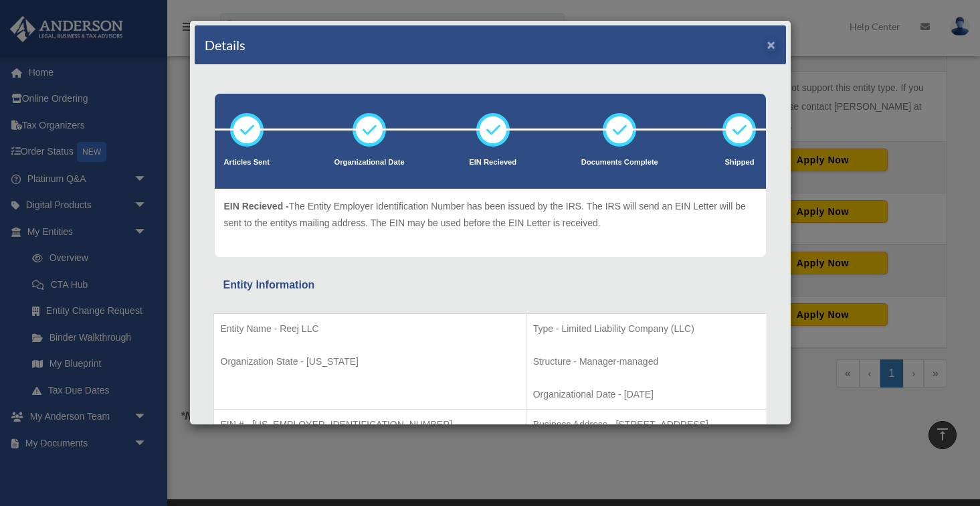 Image resolution: width=980 pixels, height=506 pixels. Describe the element at coordinates (491, 285) in the screenshot. I see `div: Entity Information` at that location.